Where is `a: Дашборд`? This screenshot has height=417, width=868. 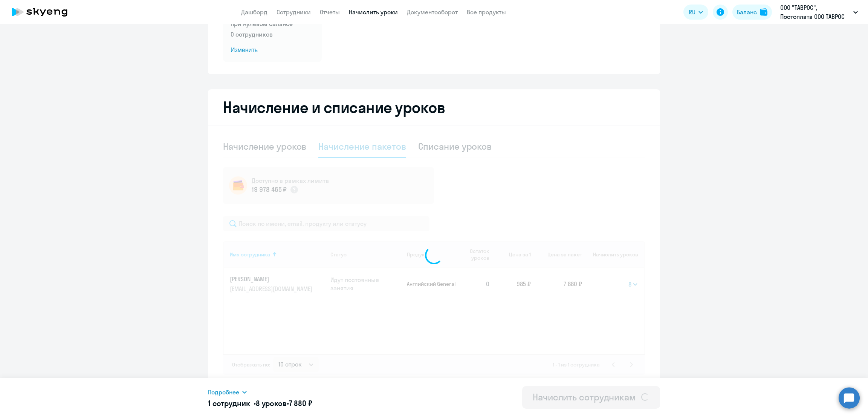 a: Дашборд is located at coordinates (254, 12).